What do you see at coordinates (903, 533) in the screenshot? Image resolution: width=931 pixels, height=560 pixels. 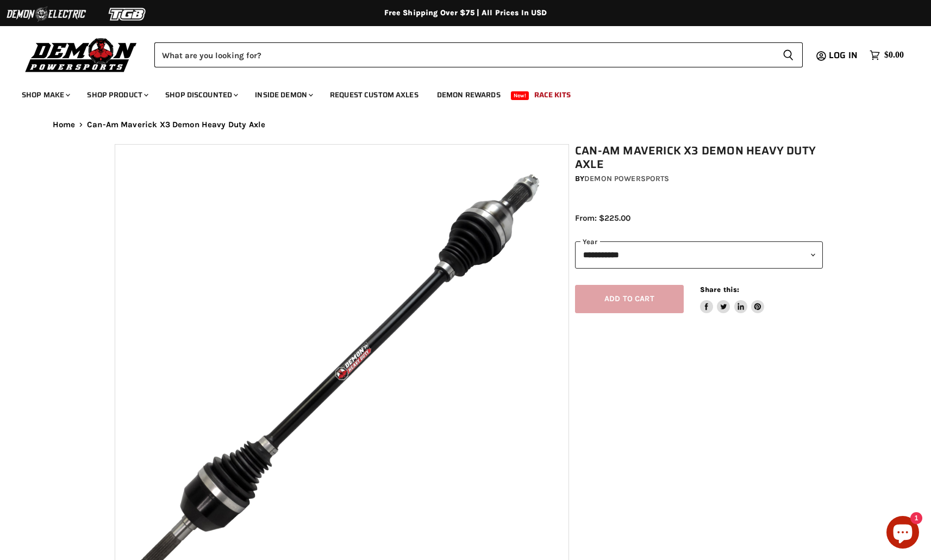 I see `inbox-online-store-chat: Shopify online store chat` at bounding box center [903, 533].